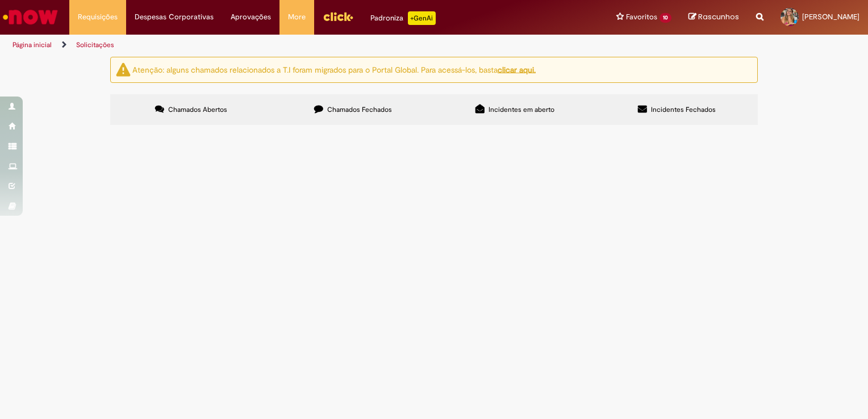  What do you see at coordinates (403, 18) in the screenshot?
I see `div: Padroniza` at bounding box center [403, 18].